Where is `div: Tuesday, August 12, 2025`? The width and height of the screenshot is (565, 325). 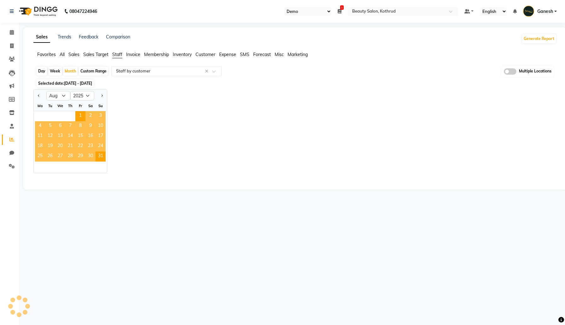 div: Tuesday, August 12, 2025 is located at coordinates (50, 136).